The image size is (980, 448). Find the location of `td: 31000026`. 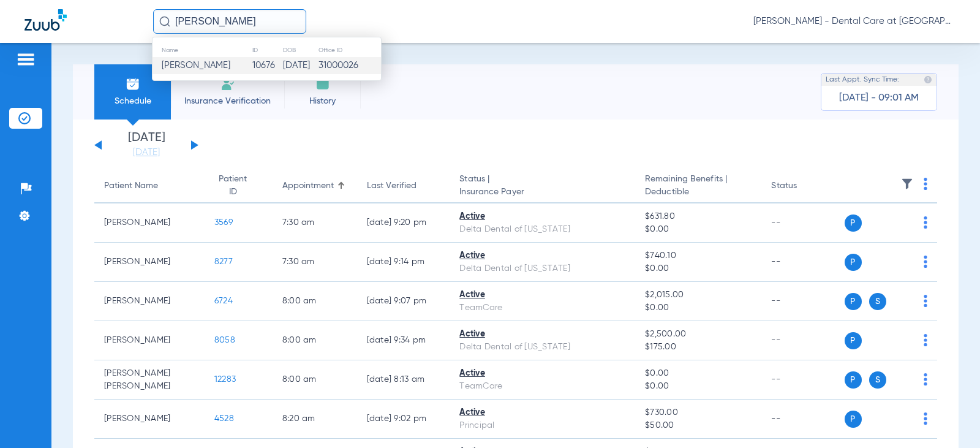

td: 31000026 is located at coordinates (349, 66).